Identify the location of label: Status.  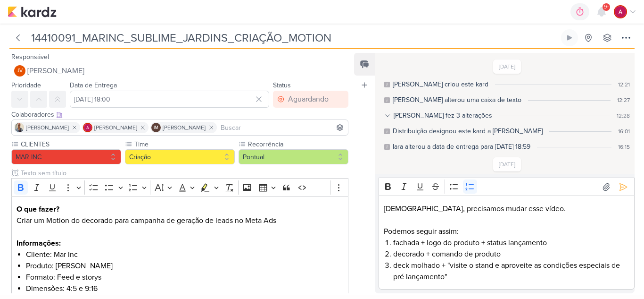
(282, 85).